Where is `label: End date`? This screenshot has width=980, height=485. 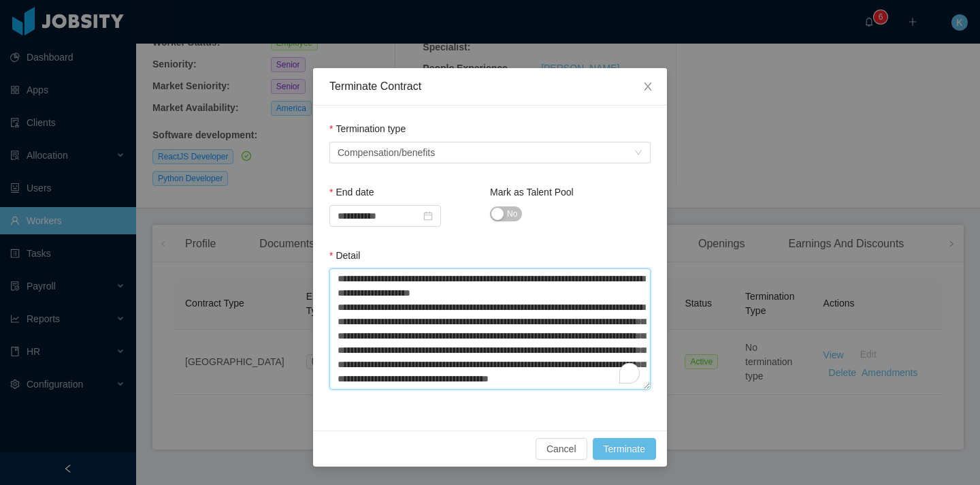
label: End date is located at coordinates (352, 192).